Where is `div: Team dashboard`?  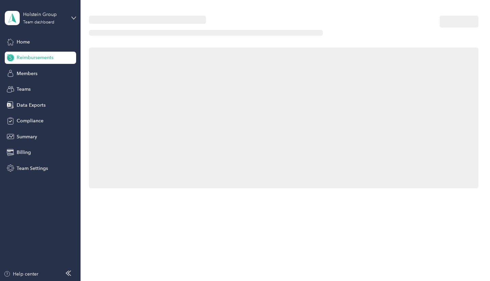 div: Team dashboard is located at coordinates (39, 22).